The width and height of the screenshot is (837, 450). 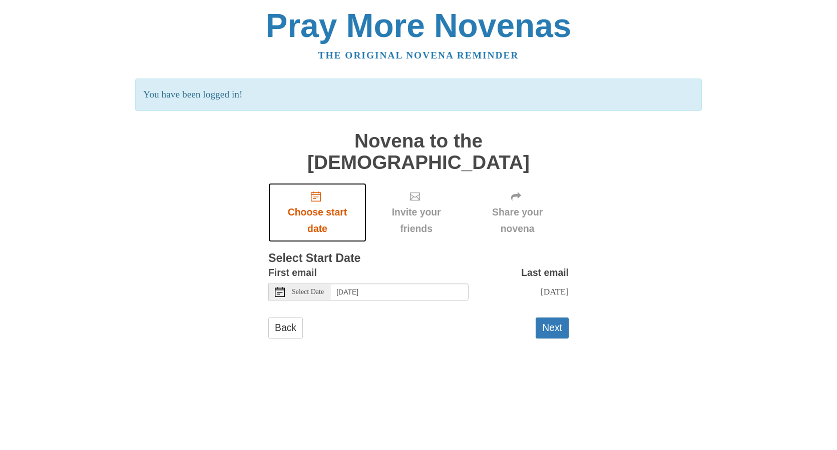 What do you see at coordinates (317, 221) in the screenshot?
I see `span: Choose start date` at bounding box center [317, 221].